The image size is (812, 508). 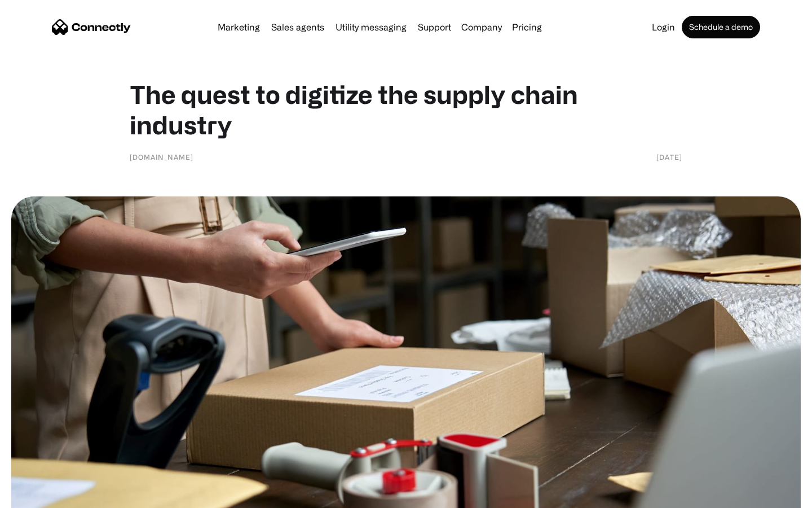 What do you see at coordinates (527, 27) in the screenshot?
I see `a: Pricing` at bounding box center [527, 27].